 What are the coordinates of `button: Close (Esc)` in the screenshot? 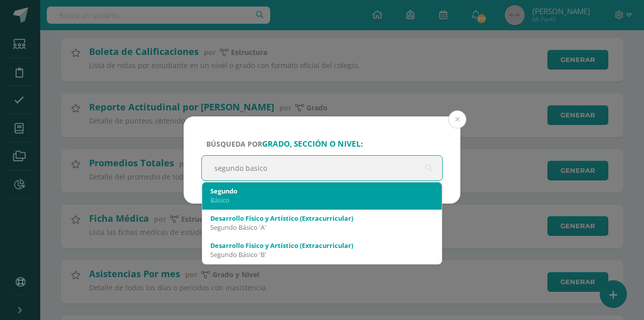 It's located at (458, 119).